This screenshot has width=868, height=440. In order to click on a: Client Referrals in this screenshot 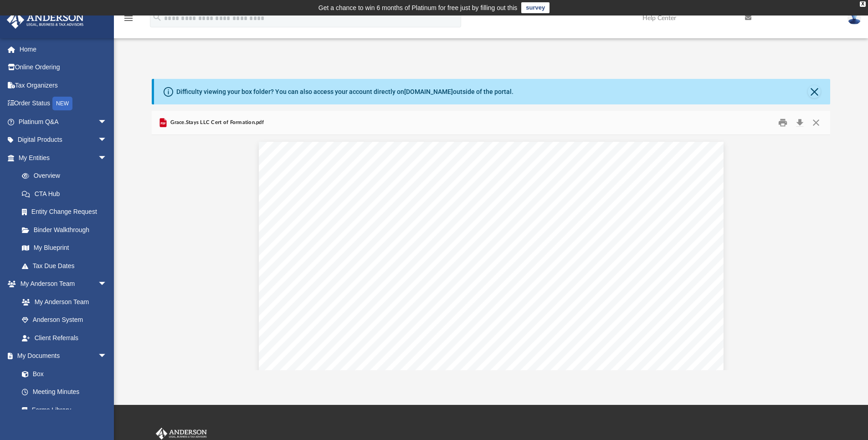, I will do `click(64, 338)`.